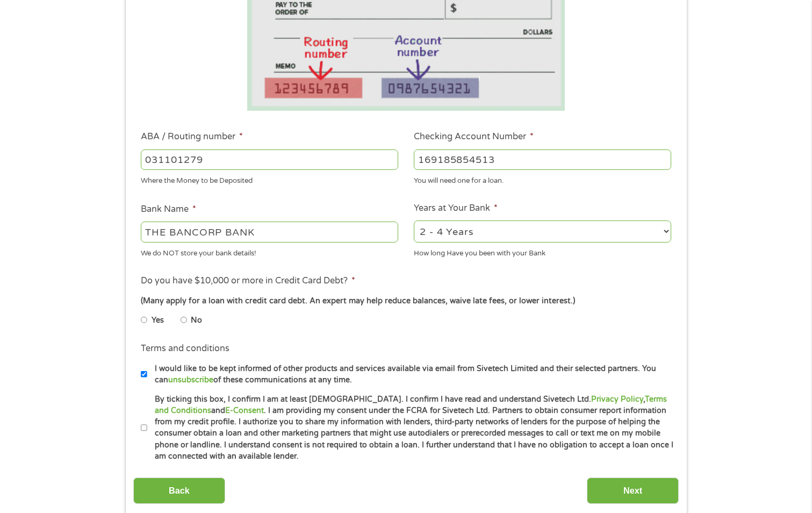 The image size is (812, 513). Describe the element at coordinates (185, 348) in the screenshot. I see `label: Terms and conditions` at that location.